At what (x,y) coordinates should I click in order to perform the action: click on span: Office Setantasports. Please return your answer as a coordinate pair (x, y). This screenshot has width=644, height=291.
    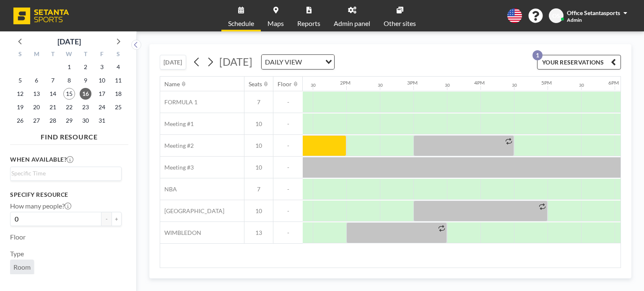
    Looking at the image, I should click on (593, 12).